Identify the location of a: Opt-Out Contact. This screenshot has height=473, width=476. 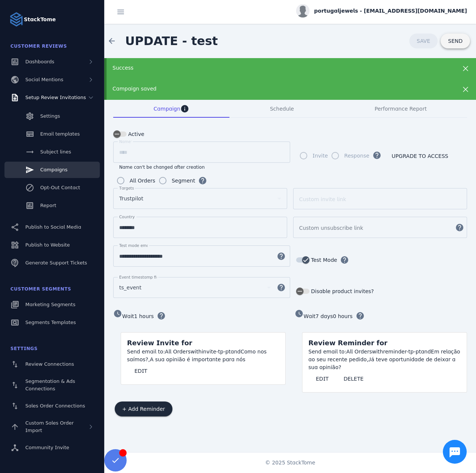
(52, 188).